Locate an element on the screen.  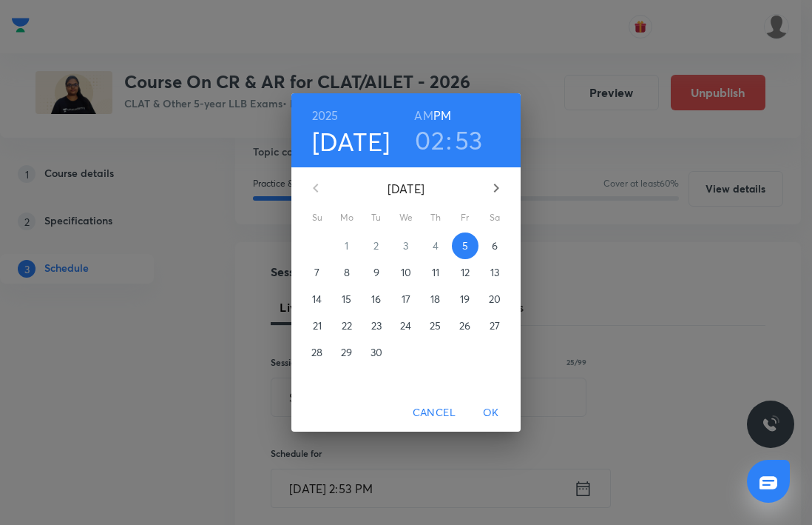
button: 19 is located at coordinates (465, 298).